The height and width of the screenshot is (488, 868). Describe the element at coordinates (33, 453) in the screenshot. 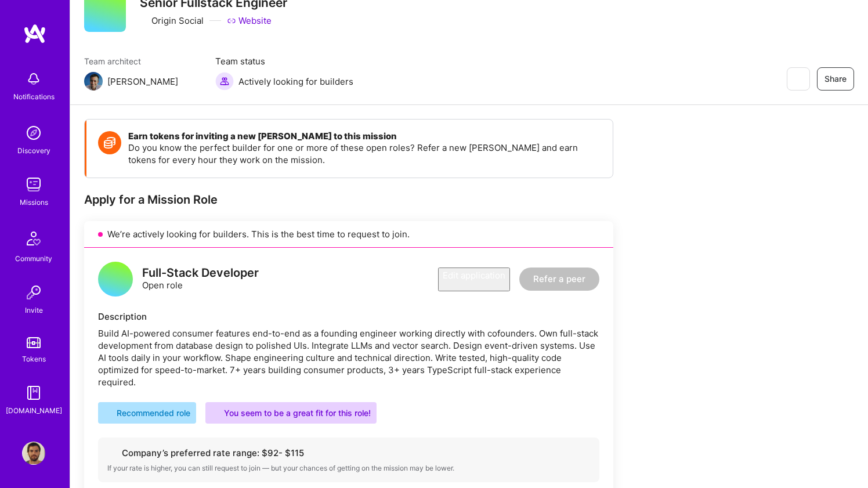

I see `img: User Avatar` at that location.